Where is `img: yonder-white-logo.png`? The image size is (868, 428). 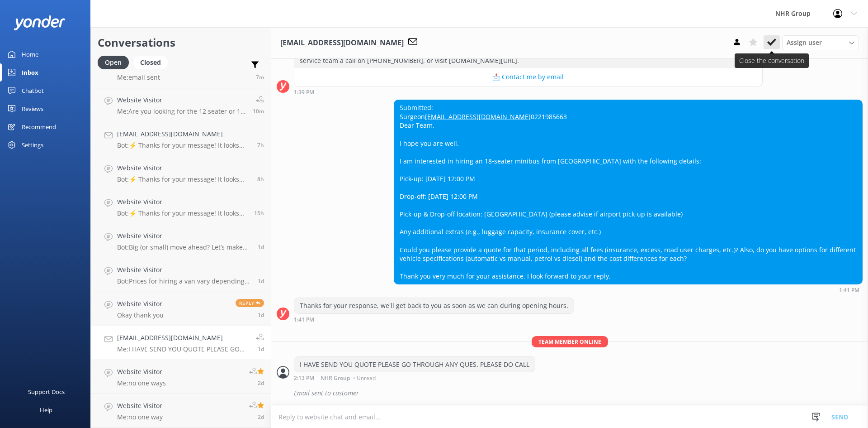
img: yonder-white-logo.png is located at coordinates (39, 22).